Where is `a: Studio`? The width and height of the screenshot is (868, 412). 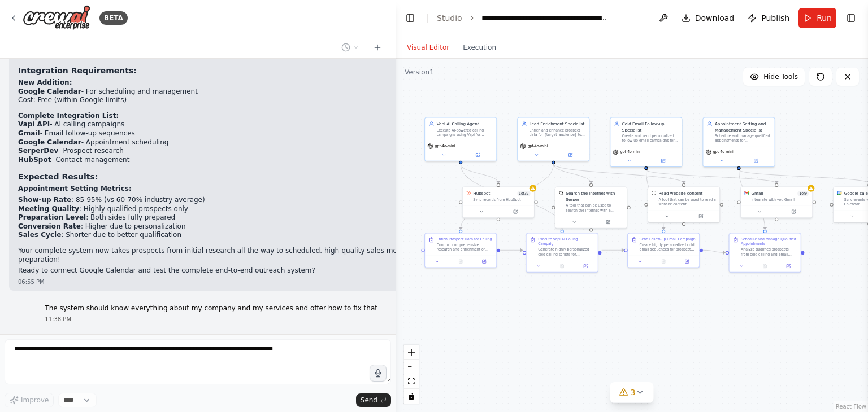 a: Studio is located at coordinates (449, 18).